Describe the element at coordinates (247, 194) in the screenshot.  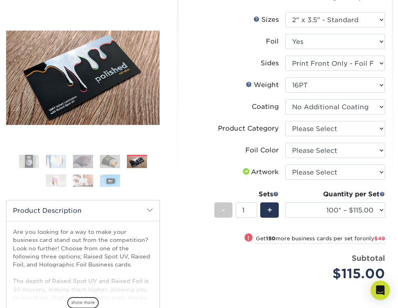
I see `div: Sets` at that location.